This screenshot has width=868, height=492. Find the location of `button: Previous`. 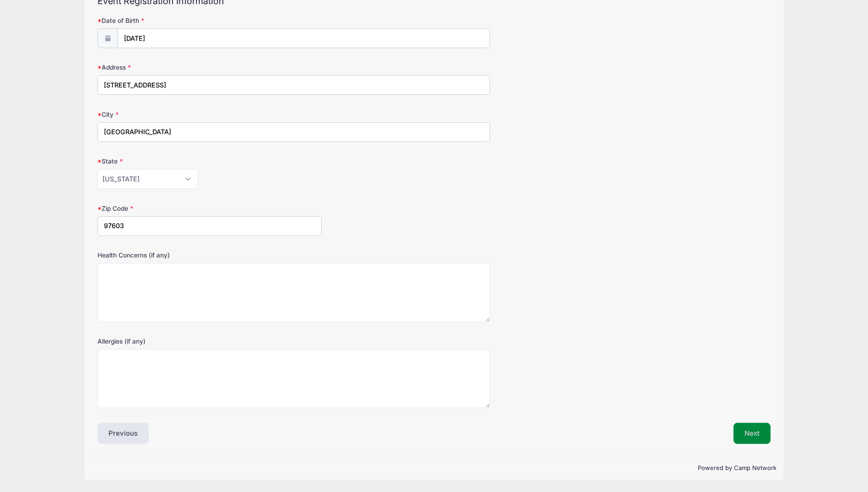

button: Previous is located at coordinates (123, 433).